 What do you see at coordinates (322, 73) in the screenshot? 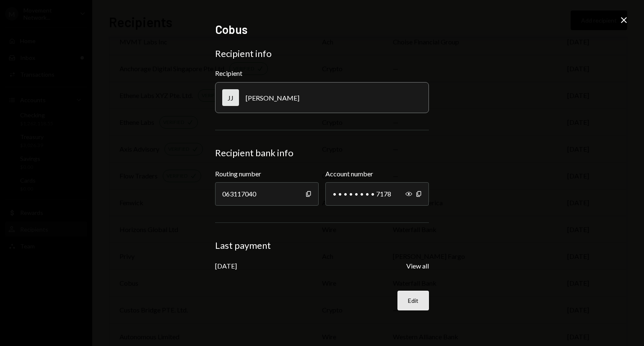
I see `div: Recipient` at bounding box center [322, 73].